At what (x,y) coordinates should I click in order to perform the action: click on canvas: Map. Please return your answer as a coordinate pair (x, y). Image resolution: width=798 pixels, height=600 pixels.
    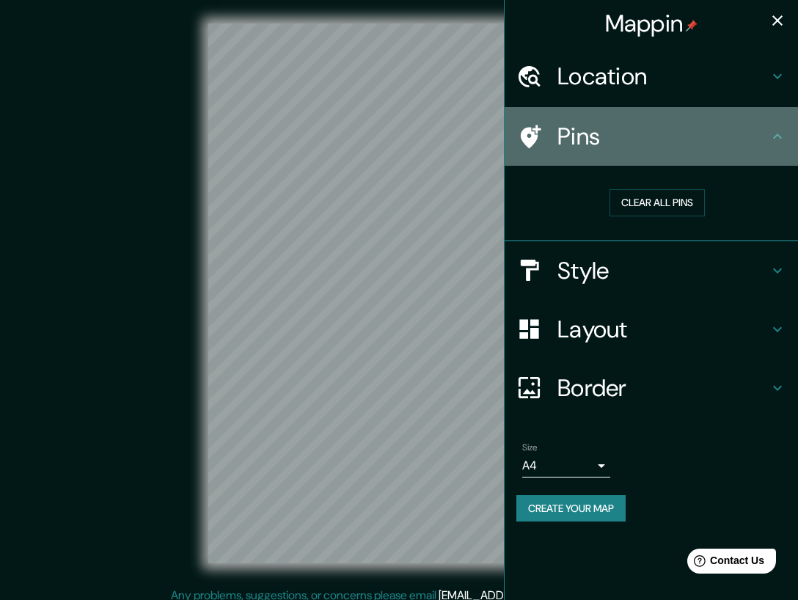
    Looking at the image, I should click on (399, 293).